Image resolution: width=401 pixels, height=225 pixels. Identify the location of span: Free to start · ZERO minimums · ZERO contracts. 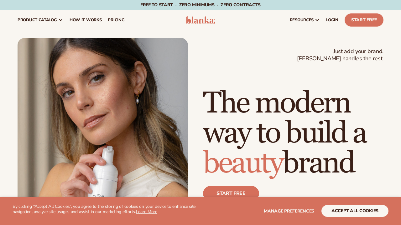
(200, 5).